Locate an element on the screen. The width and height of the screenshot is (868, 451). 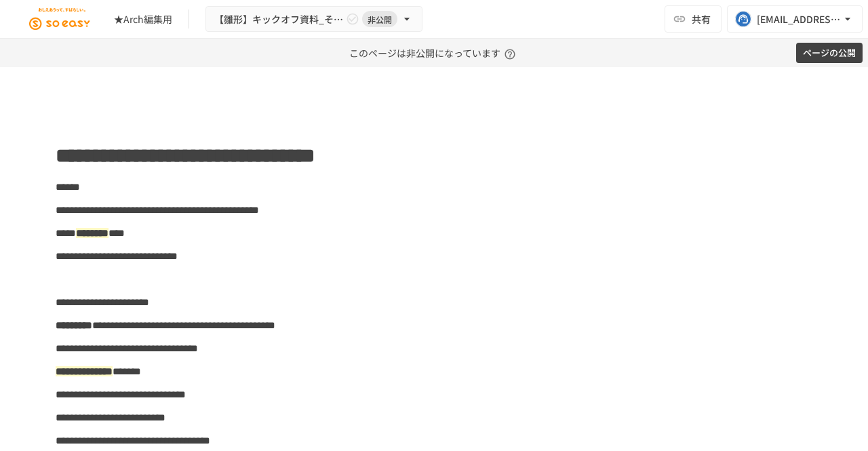
button: 【雛形】キックオフ資料_その他_250801非公開 is located at coordinates (314, 19).